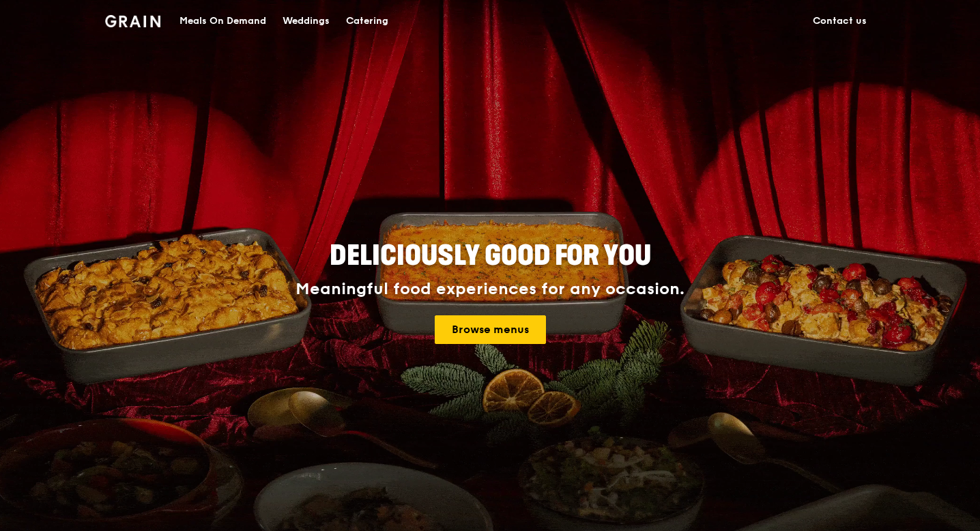  What do you see at coordinates (490, 255) in the screenshot?
I see `span: Deliciously good for you` at bounding box center [490, 255].